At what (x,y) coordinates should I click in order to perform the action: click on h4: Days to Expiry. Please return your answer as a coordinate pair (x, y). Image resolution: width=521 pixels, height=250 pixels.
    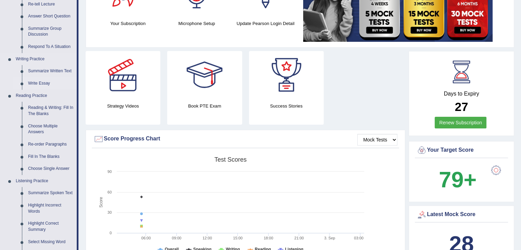
    Looking at the image, I should click on (462, 94).